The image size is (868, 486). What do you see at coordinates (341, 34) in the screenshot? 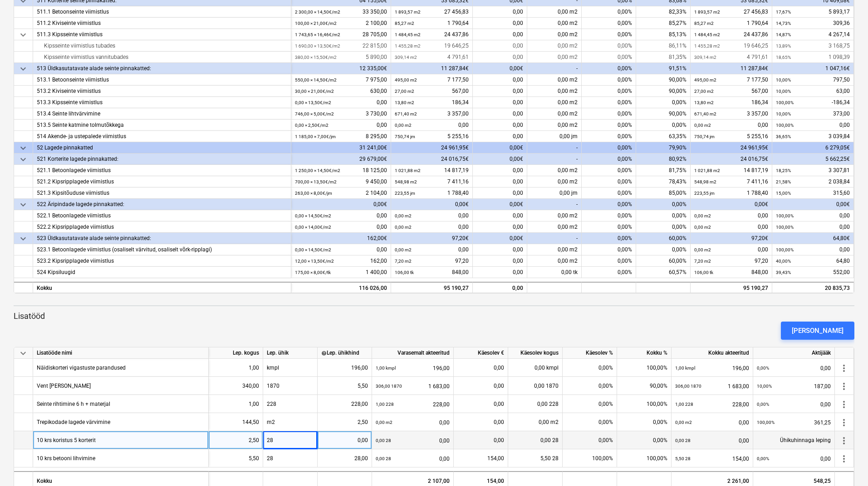
I see `div: 28 705,00` at bounding box center [341, 34].